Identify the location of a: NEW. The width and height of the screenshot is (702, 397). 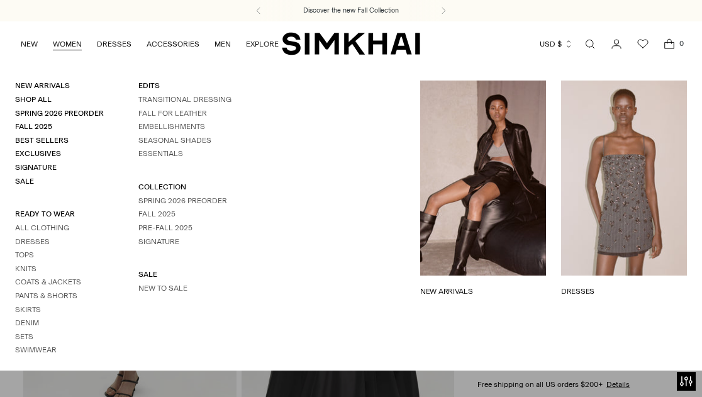
(29, 44).